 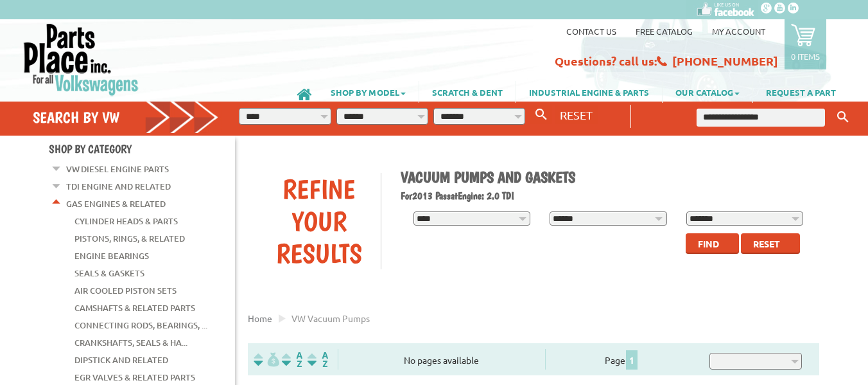 I want to click on a: Seals & Gaskets, so click(x=109, y=273).